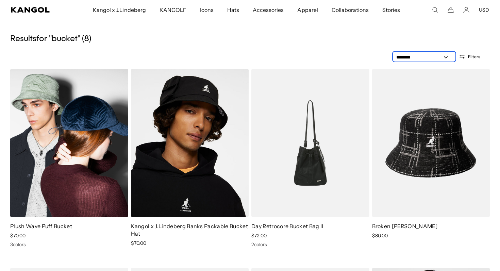  Describe the element at coordinates (310, 143) in the screenshot. I see `img: Day Retrocore Bucket Bag II` at that location.